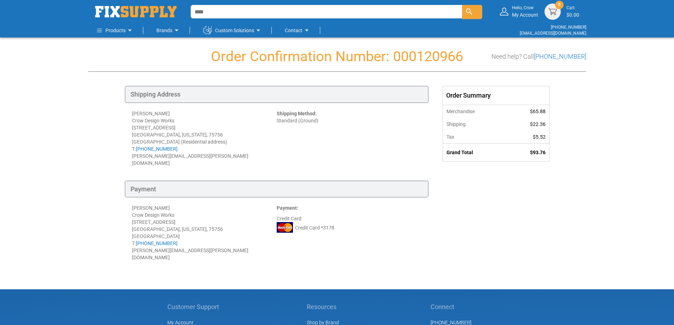 This screenshot has height=325, width=674. What do you see at coordinates (115, 30) in the screenshot?
I see `a: Products` at bounding box center [115, 30].